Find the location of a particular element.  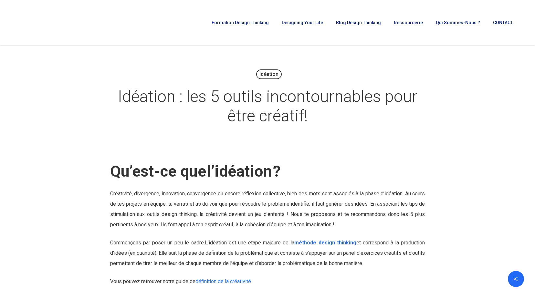

h1: Idéation : les 5 outils incontournables pour être créatif! is located at coordinates (267, 106).